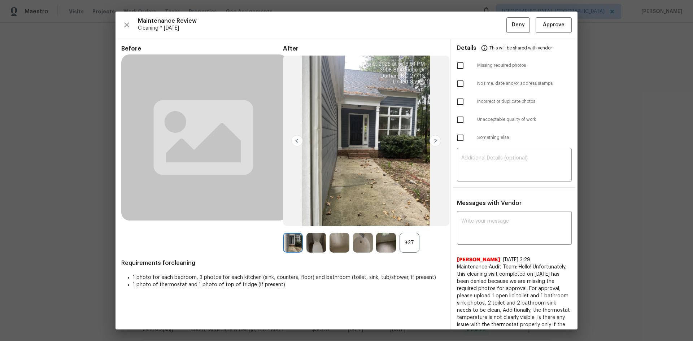  What do you see at coordinates (524, 65) in the screenshot?
I see `span: Missing required photos` at bounding box center [524, 65].